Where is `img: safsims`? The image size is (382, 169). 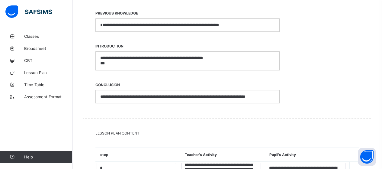
img: safsims is located at coordinates (29, 12).